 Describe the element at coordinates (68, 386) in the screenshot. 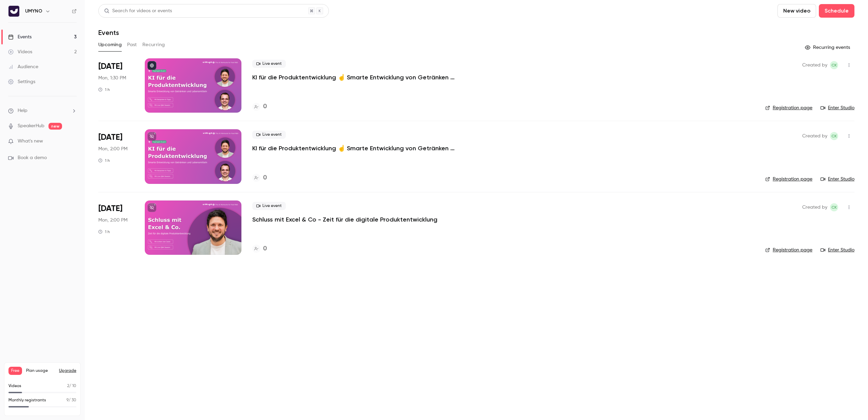

I see `span: 2` at that location.